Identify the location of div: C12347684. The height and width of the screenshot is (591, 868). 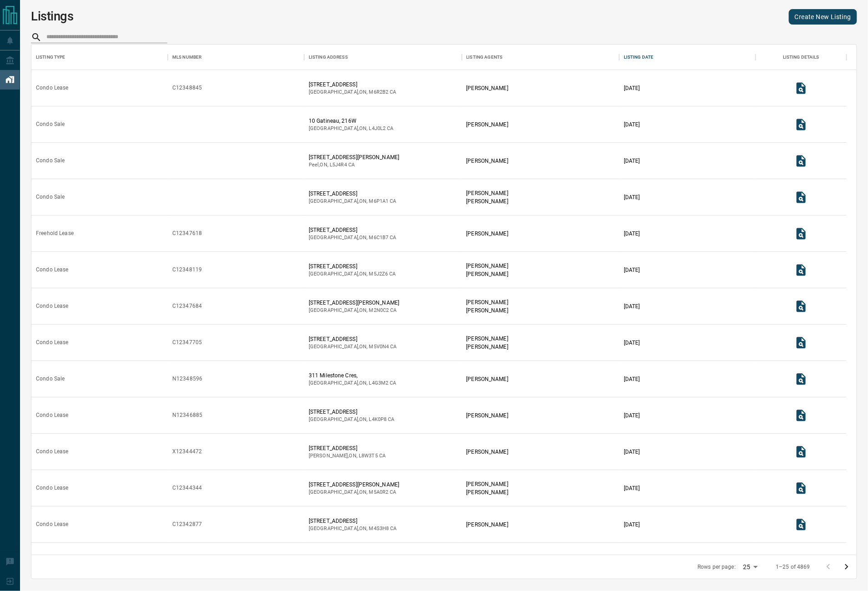
(187, 306).